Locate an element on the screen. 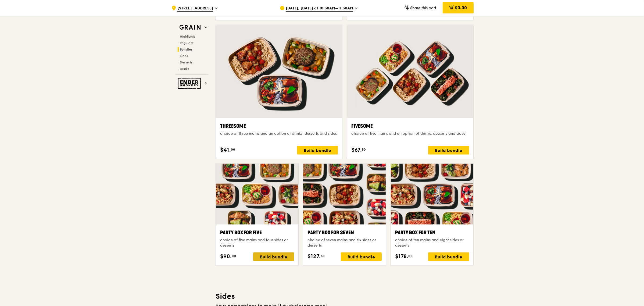 The height and width of the screenshot is (306, 644). span: Bundles is located at coordinates (186, 50).